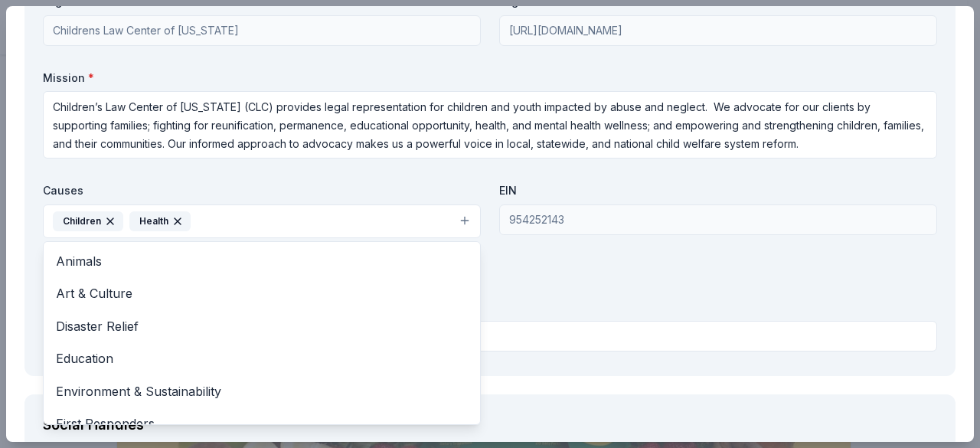 Image resolution: width=980 pixels, height=448 pixels. I want to click on span: Animals, so click(262, 261).